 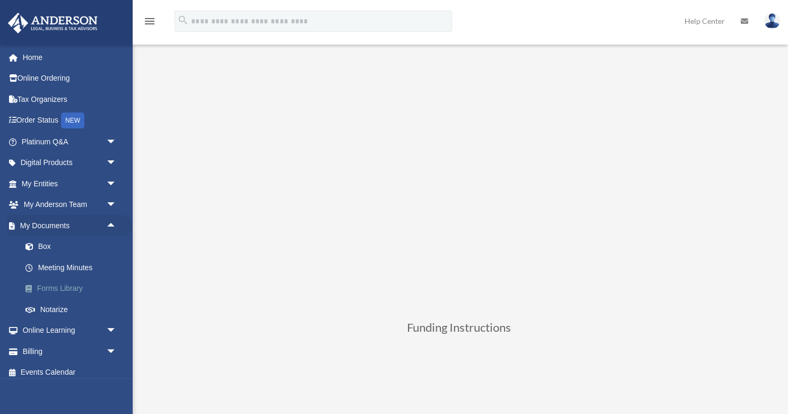 I want to click on a: Home, so click(x=70, y=57).